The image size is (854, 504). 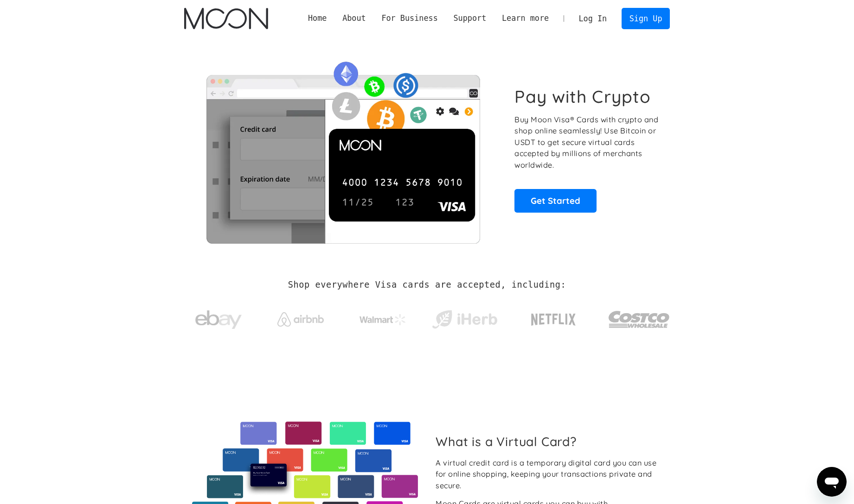 I want to click on div: Support, so click(x=470, y=18).